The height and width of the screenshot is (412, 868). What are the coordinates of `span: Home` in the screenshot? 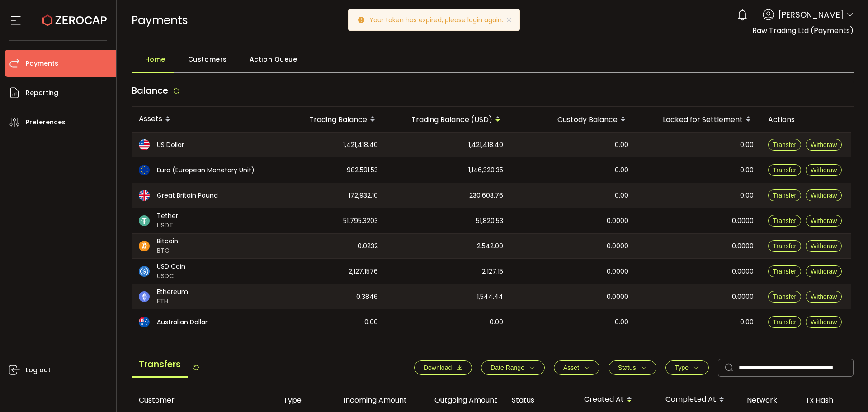 It's located at (155, 59).